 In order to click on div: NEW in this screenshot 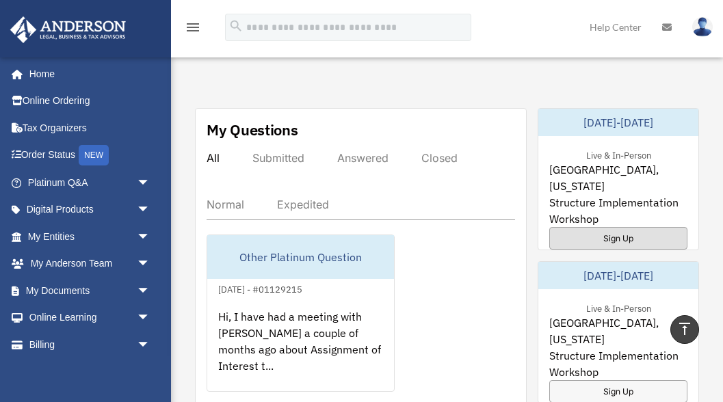, I will do `click(94, 155)`.